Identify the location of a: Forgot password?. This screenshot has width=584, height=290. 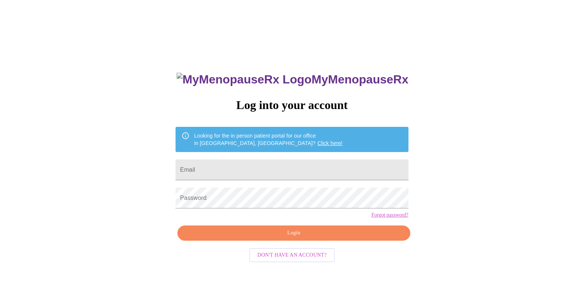
(390, 215).